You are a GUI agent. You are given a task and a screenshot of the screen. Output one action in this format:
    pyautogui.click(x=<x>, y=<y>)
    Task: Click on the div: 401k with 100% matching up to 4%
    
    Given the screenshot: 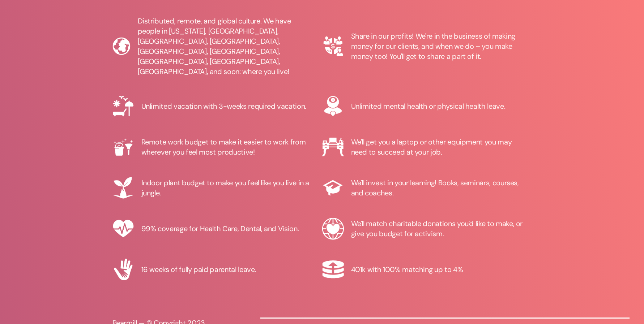 What is the action you would take?
    pyautogui.click(x=407, y=269)
    